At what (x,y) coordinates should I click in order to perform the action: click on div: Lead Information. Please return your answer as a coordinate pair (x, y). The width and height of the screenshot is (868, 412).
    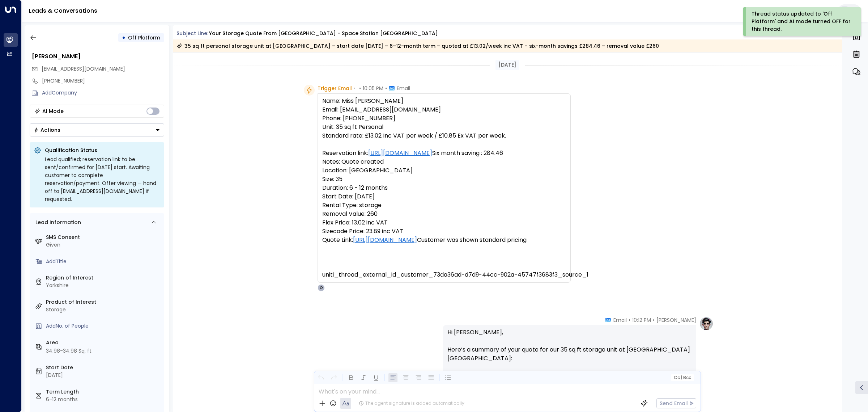
    Looking at the image, I should click on (57, 222).